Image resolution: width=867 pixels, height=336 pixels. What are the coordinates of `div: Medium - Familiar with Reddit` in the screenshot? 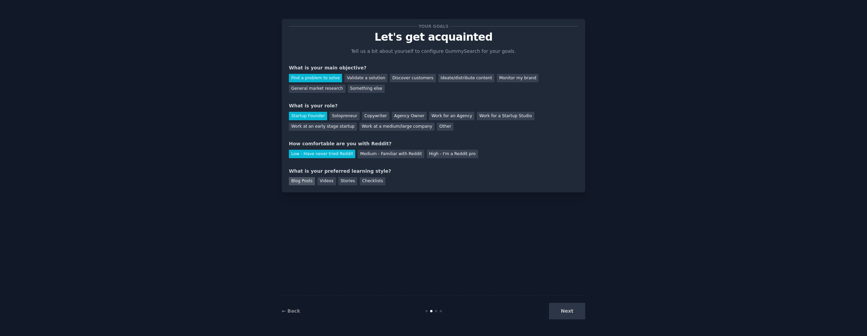 It's located at (391, 154).